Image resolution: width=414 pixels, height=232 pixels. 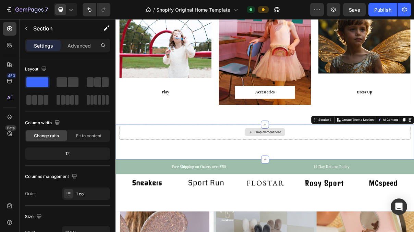 I want to click on p: Play, so click(x=68, y=101).